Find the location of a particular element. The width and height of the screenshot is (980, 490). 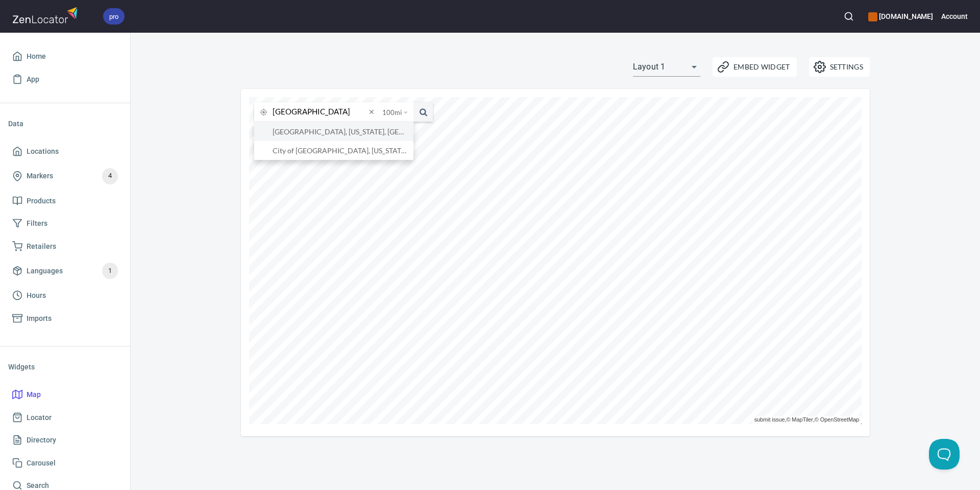

span: Locator is located at coordinates (38, 417).